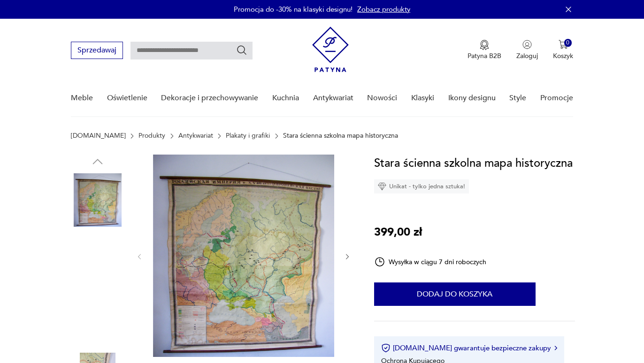 The height and width of the screenshot is (363, 644). What do you see at coordinates (97, 51) in the screenshot?
I see `a: Sprzedawaj` at bounding box center [97, 51].